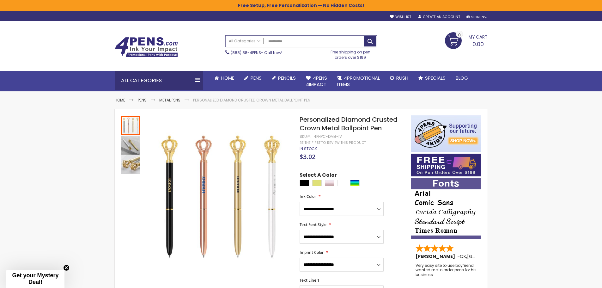 The width and height of the screenshot is (602, 288). Describe the element at coordinates (35, 278) in the screenshot. I see `span: Get your Mystery Deal!` at that location.